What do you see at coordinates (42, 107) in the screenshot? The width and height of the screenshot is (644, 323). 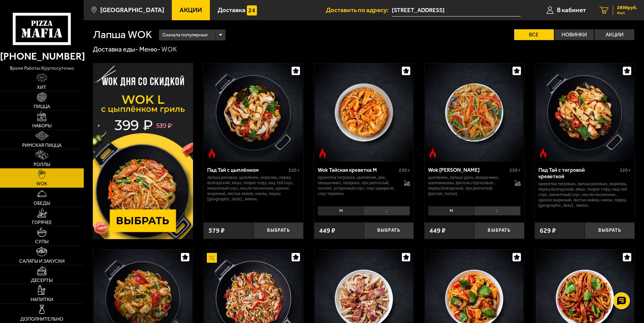 I see `span: Пицца` at bounding box center [42, 107].